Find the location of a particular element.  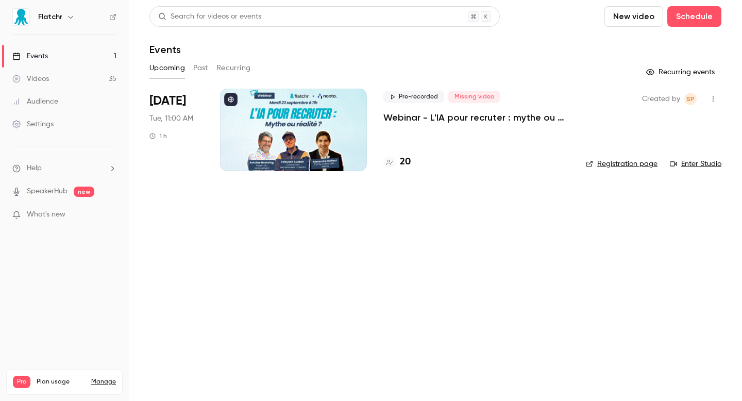

span: Created by is located at coordinates (661, 99).